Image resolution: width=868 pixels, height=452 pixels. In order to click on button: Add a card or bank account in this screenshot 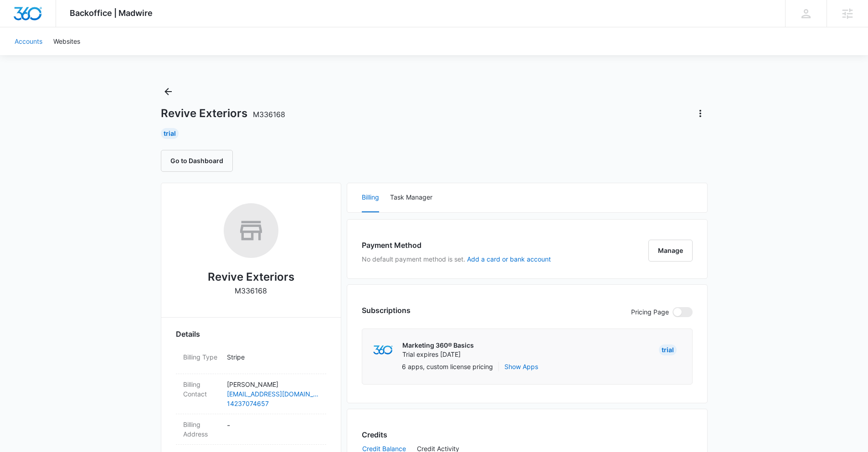, I will do `click(509, 260)`.